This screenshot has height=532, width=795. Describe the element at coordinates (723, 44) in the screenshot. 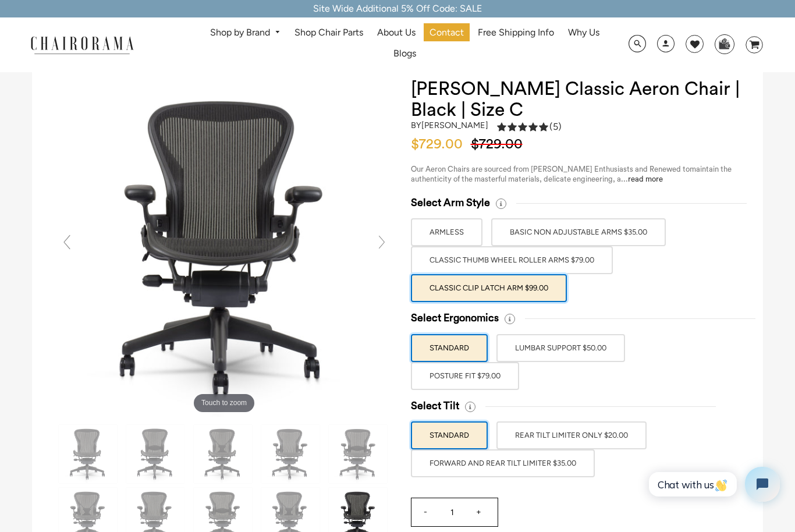

I see `img: WhatsApp_Image_2024-07-12_at_16.23.01.webp` at that location.